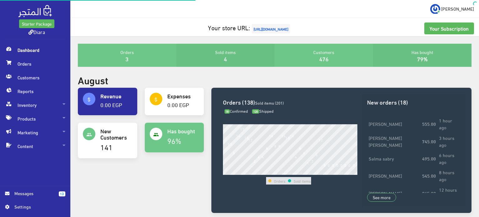 The image size is (479, 217). Describe the element at coordinates (37, 32) in the screenshot. I see `a: Diara` at that location.